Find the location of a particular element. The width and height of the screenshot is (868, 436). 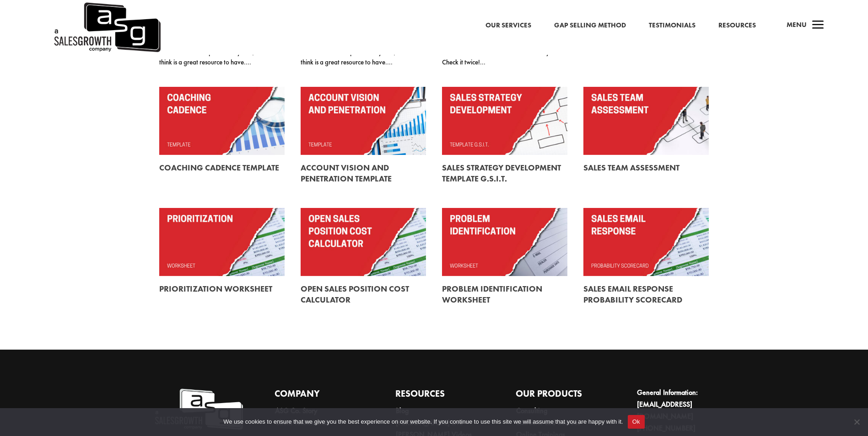

a: Resources is located at coordinates (737, 26).